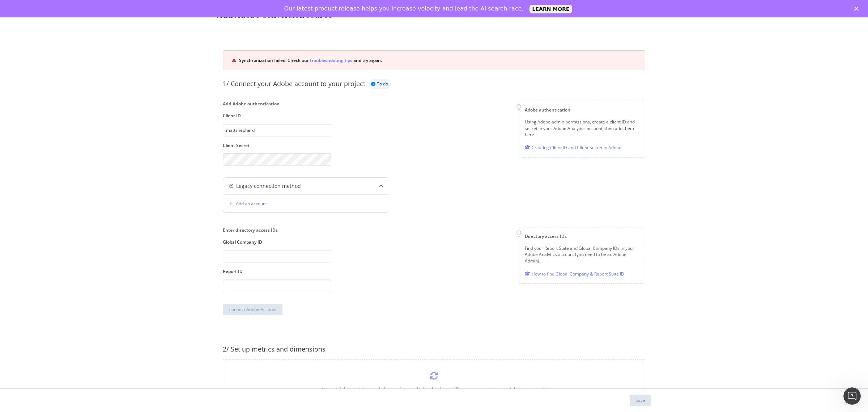  Describe the element at coordinates (434, 389) in the screenshot. I see `div: Your Adobe metrics and dimensions will display here after you connect your Adobe account.` at that location.